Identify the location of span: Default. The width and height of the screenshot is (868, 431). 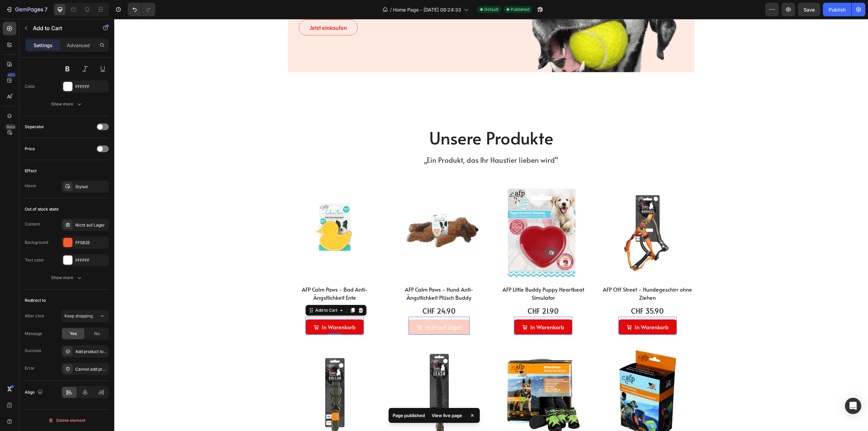
(491, 9).